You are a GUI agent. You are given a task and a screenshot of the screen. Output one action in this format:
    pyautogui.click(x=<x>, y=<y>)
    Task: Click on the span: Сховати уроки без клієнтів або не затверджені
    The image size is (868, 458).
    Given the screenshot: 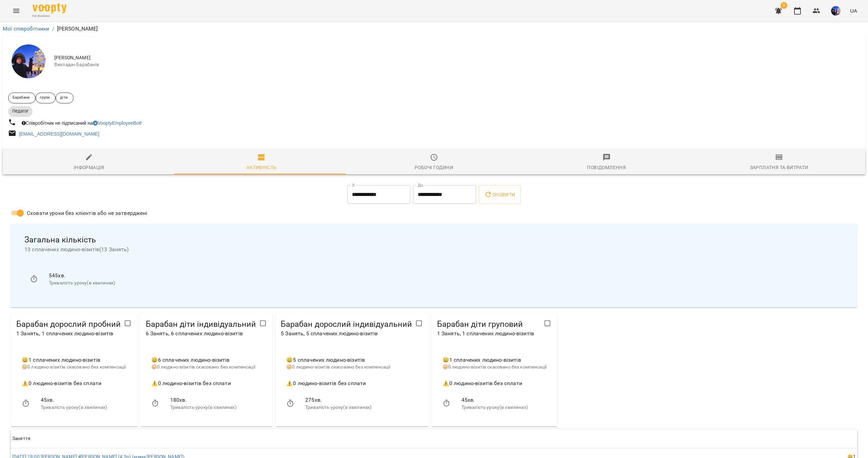 What is the action you would take?
    pyautogui.click(x=87, y=214)
    